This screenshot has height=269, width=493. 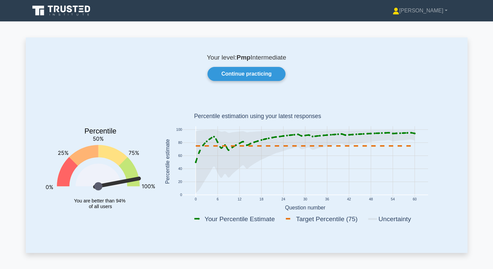 I want to click on text: 42, so click(x=349, y=199).